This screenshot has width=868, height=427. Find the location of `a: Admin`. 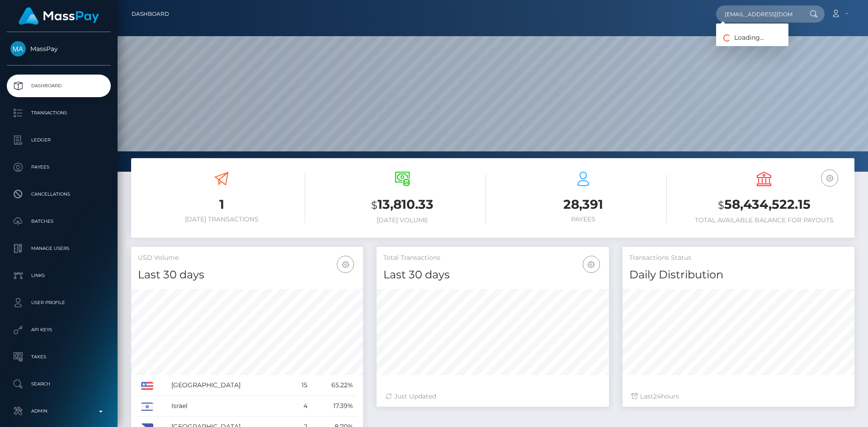

a: Admin is located at coordinates (59, 411).